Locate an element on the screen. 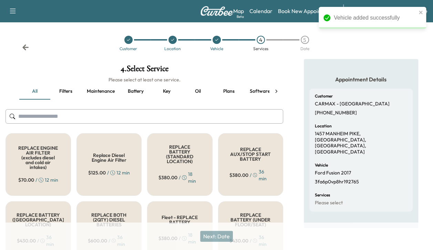 Image resolution: width=433 pixels, height=250 pixels. div: Back is located at coordinates (25, 47).